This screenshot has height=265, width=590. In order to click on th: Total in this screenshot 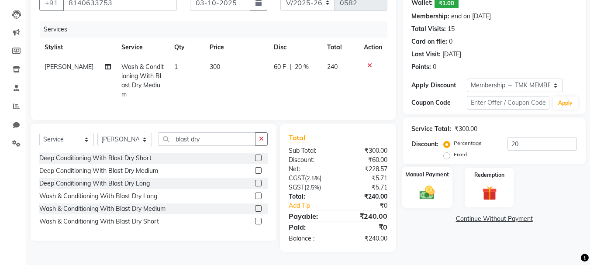, I will do `click(340, 47)`.